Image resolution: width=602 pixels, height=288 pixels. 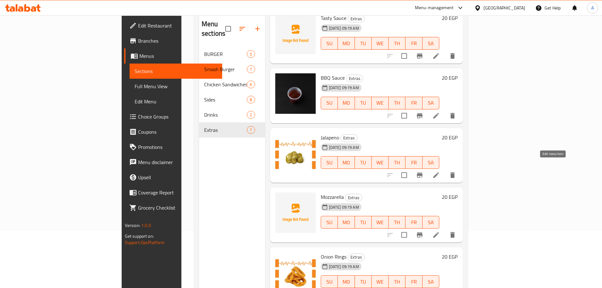 What do you see at coordinates (431, 162) in the screenshot?
I see `button: SA` at bounding box center [431, 162].